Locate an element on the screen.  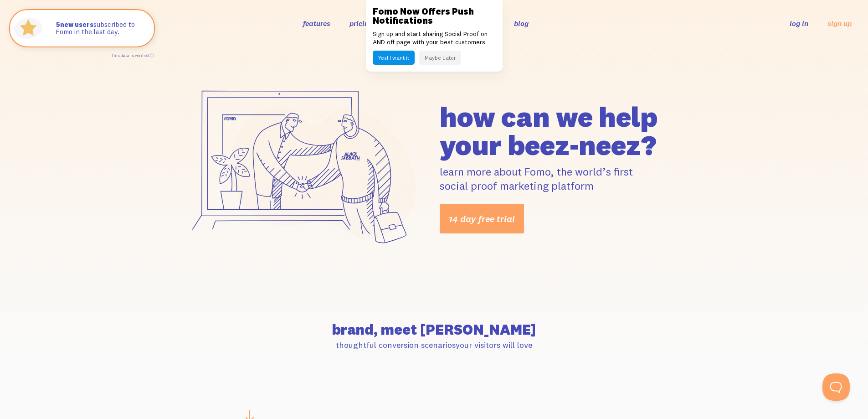
a: blog is located at coordinates (521, 23).